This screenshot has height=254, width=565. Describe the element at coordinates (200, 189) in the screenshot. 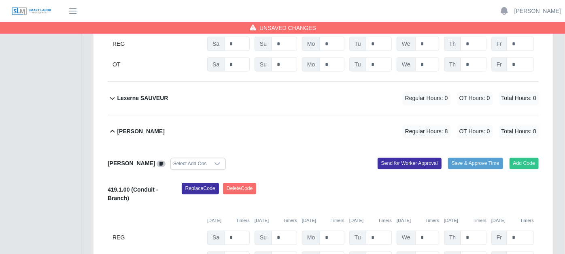

I see `button: ReplaceCode` at that location.